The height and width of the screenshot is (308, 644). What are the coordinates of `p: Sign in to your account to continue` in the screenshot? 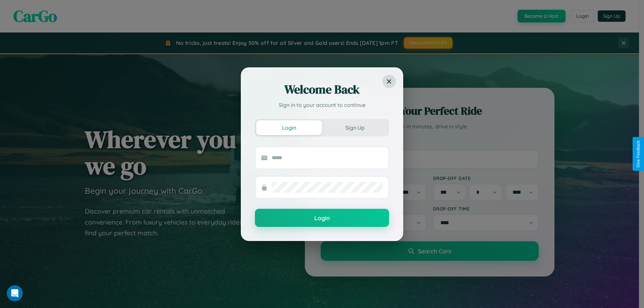 It's located at (322, 105).